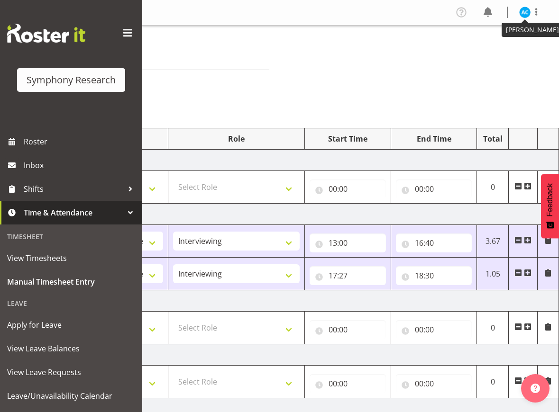 This screenshot has width=559, height=412. I want to click on span: View Leave Requests, so click(71, 372).